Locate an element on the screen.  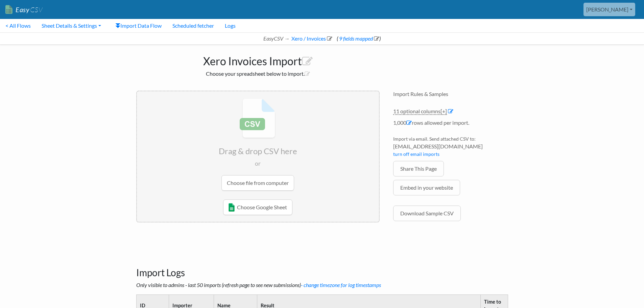
a: Import Data Flow is located at coordinates (138, 26).